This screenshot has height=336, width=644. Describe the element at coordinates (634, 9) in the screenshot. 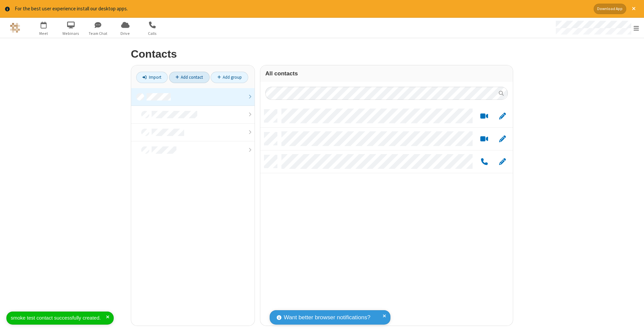

I see `button: Close alert` at that location.